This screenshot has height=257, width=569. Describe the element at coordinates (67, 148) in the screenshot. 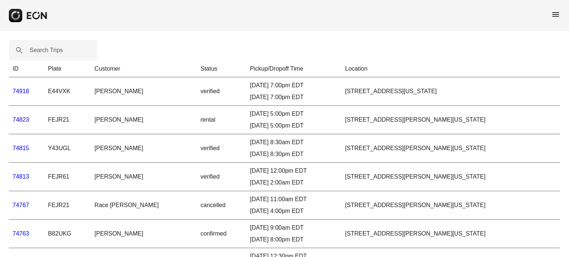

I see `td: Y43UGL` at that location.